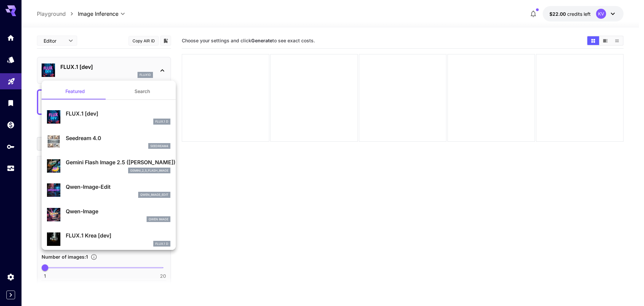 This screenshot has height=306, width=644. What do you see at coordinates (158, 219) in the screenshot?
I see `p: Qwen Image` at bounding box center [158, 219].